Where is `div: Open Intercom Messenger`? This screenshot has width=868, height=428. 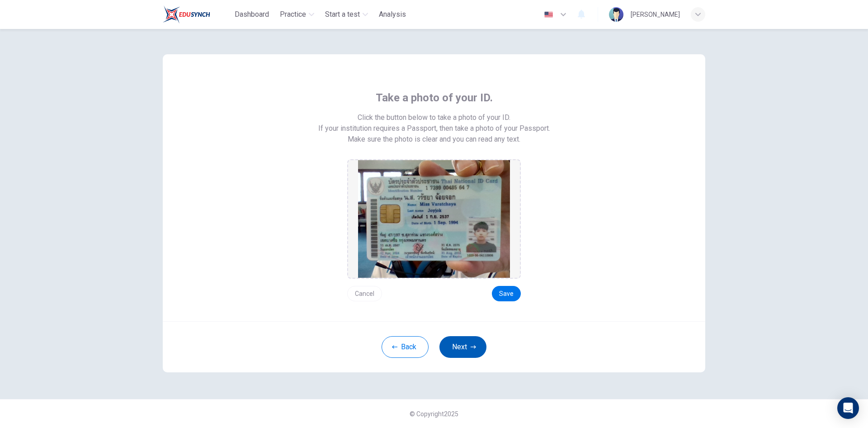
div: Open Intercom Messenger is located at coordinates (849, 408).